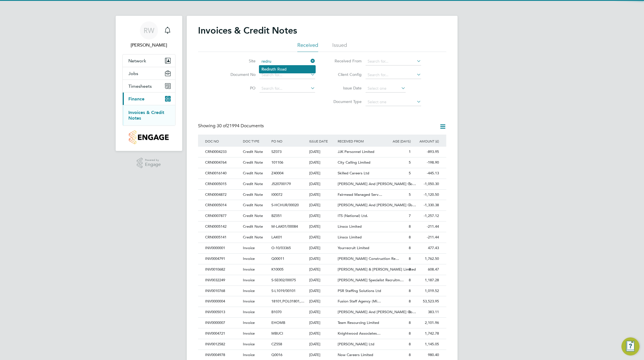 Image resolution: width=644 pixels, height=360 pixels. What do you see at coordinates (277, 151) in the screenshot?
I see `span: SZ073` at bounding box center [277, 151].